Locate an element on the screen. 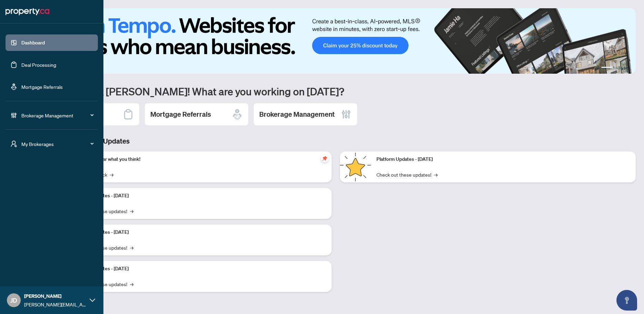 This screenshot has height=314, width=644. button: 1 is located at coordinates (607, 68).